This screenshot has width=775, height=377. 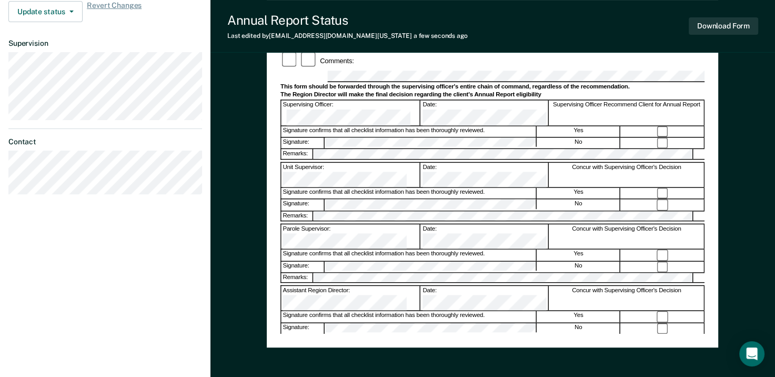 I want to click on div: Comments:, so click(x=337, y=60).